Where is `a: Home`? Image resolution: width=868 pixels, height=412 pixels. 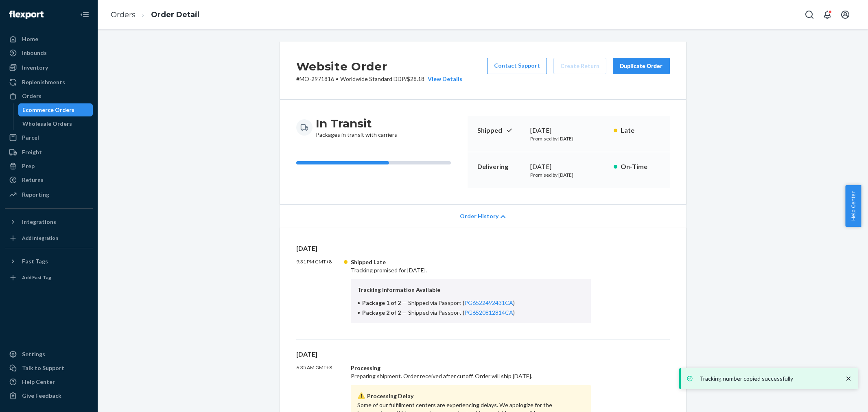
a: Home is located at coordinates (49, 39).